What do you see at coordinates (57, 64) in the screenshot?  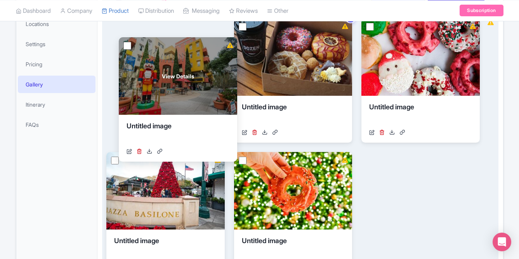 I see `a: Pricing` at bounding box center [57, 64].